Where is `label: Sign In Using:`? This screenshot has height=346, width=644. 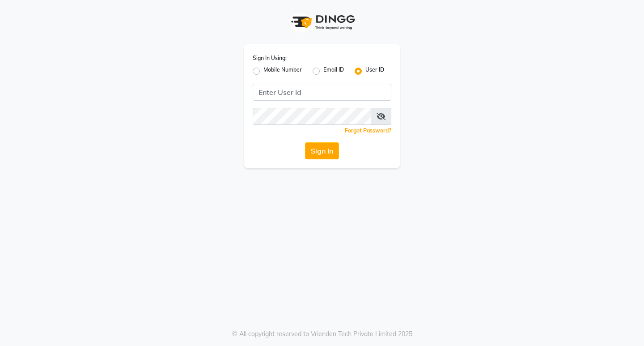 label: Sign In Using: is located at coordinates (270, 58).